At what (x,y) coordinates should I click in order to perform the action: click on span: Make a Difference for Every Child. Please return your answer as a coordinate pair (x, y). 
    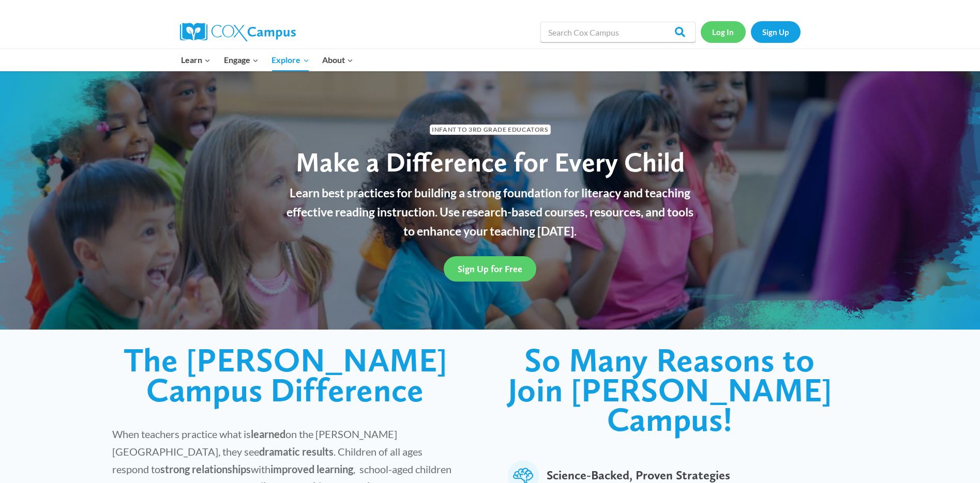
    Looking at the image, I should click on (490, 162).